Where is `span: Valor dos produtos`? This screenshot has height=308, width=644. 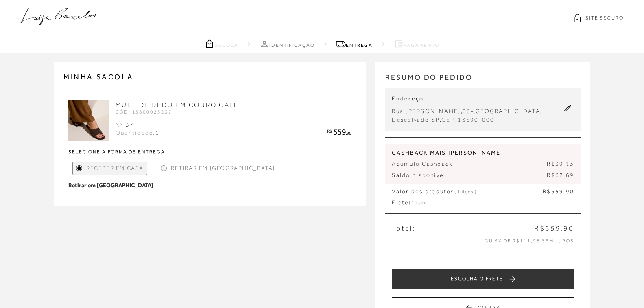
span: Valor dos produtos is located at coordinates (434, 192).